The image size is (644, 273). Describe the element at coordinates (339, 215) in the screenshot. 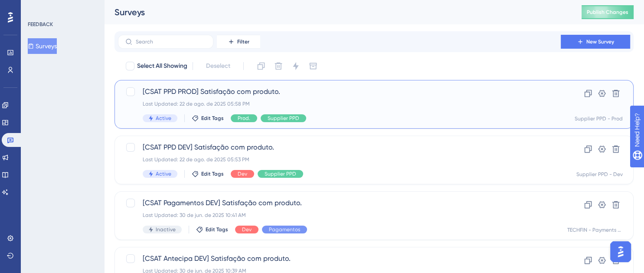

I see `div: Last Updated: 30 de jun. de 2025 10:41 AM` at that location.